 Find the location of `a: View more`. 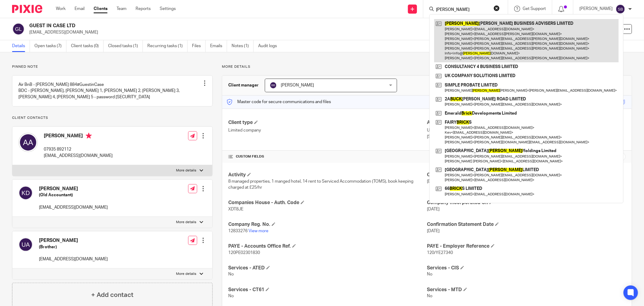

a: View more is located at coordinates (259, 231).